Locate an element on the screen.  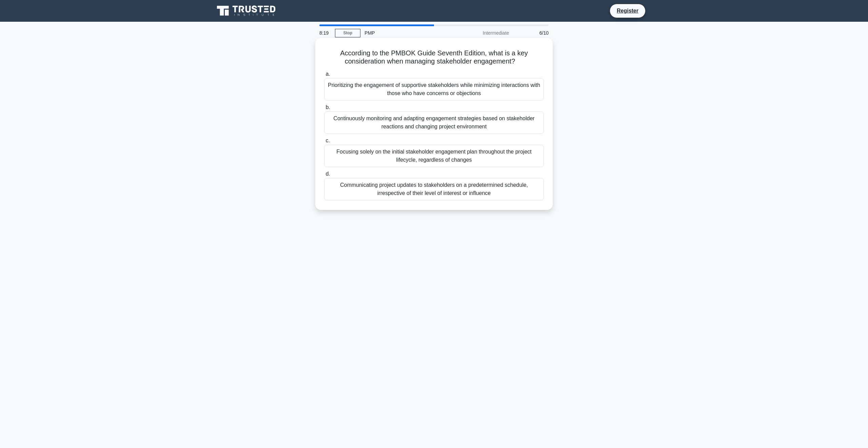
div: PMP is located at coordinates (407, 33).